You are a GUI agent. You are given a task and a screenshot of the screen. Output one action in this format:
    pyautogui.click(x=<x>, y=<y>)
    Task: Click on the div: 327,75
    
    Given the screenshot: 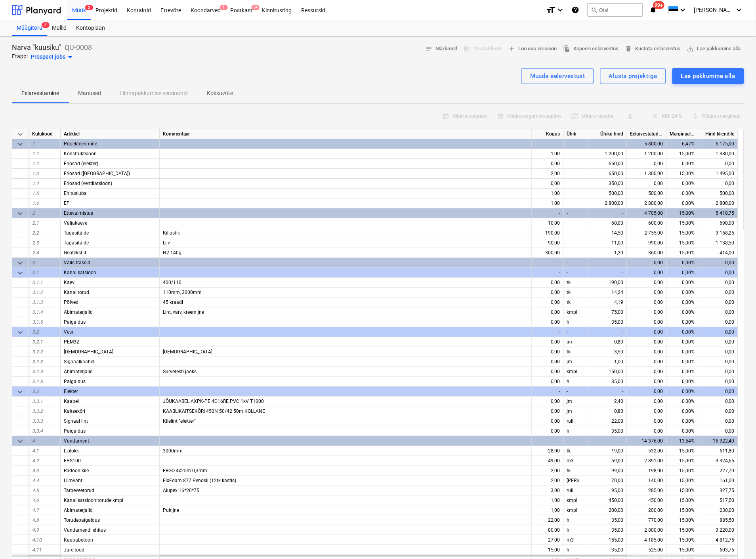 What is the action you would take?
    pyautogui.click(x=718, y=490)
    